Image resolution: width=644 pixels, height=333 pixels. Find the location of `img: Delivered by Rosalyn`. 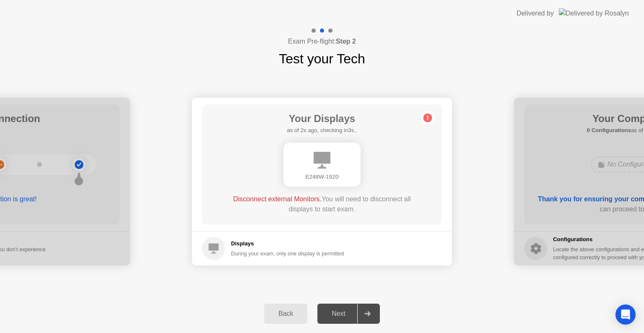

img: Delivered by Rosalyn is located at coordinates (594, 13).